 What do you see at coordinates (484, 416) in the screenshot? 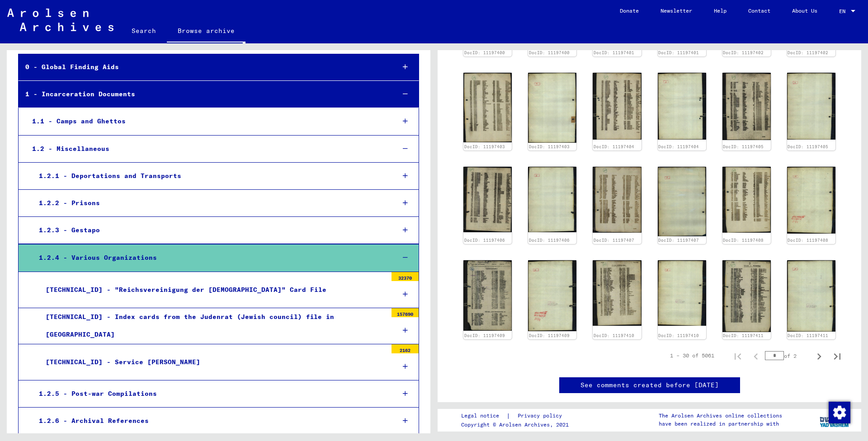
I see `a: Legal notice` at bounding box center [484, 416].